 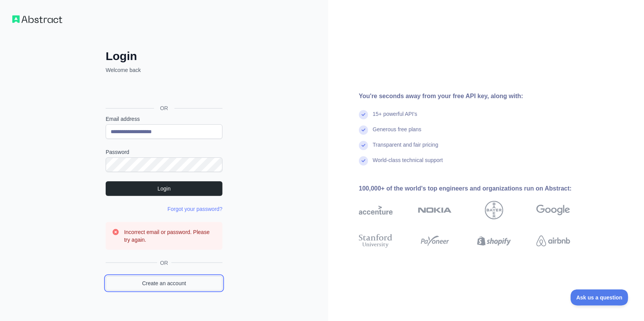 What do you see at coordinates (395, 118) in the screenshot?
I see `div: 15+ powerful API's` at bounding box center [395, 118].